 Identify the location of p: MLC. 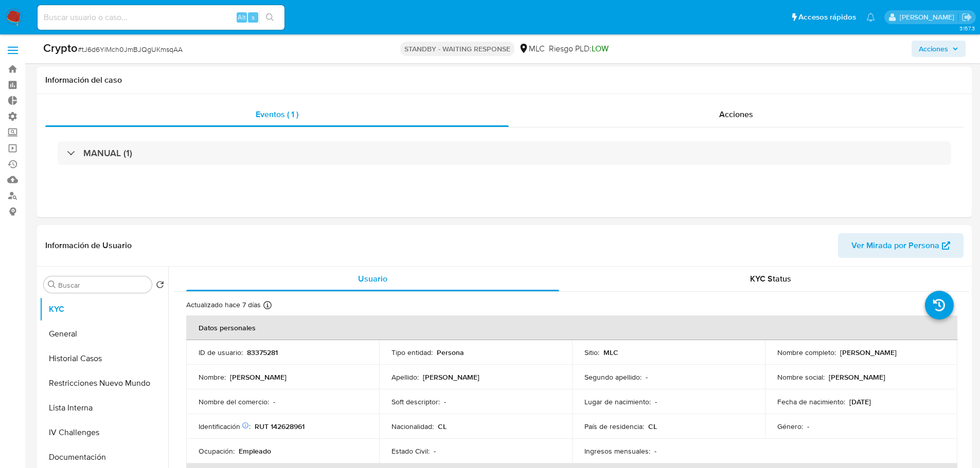
(611, 352).